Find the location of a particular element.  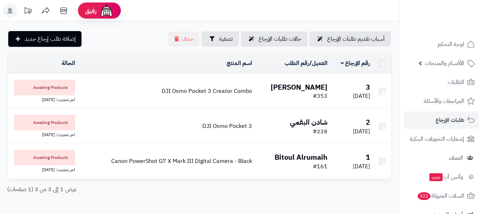

a: حالات طلبات الإرجاع is located at coordinates (274, 39).